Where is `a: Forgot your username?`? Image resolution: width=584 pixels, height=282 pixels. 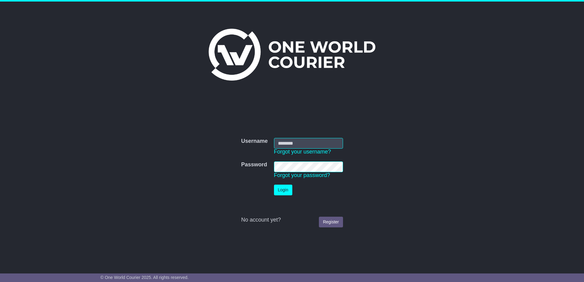
a: Forgot your username? is located at coordinates (302, 152).